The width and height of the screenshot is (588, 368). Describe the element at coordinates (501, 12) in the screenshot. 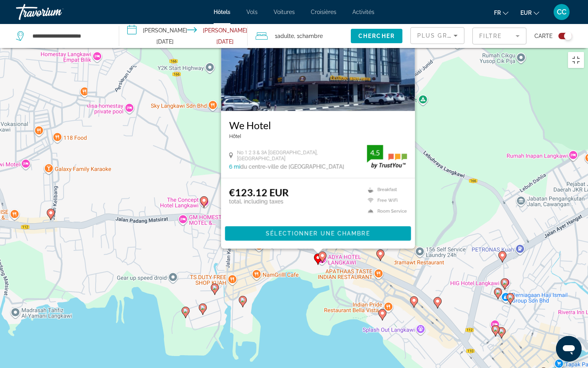

I see `button: Change language` at that location.